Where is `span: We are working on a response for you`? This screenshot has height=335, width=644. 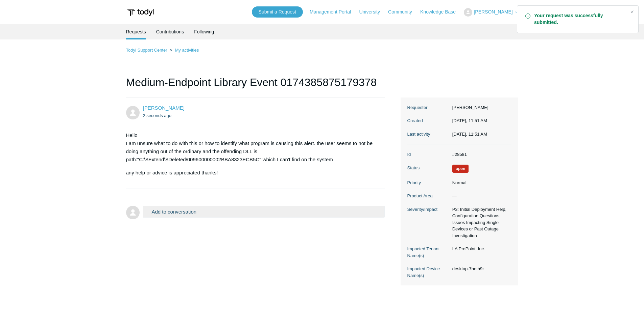 span: We are working on a response for you is located at coordinates (461, 169).